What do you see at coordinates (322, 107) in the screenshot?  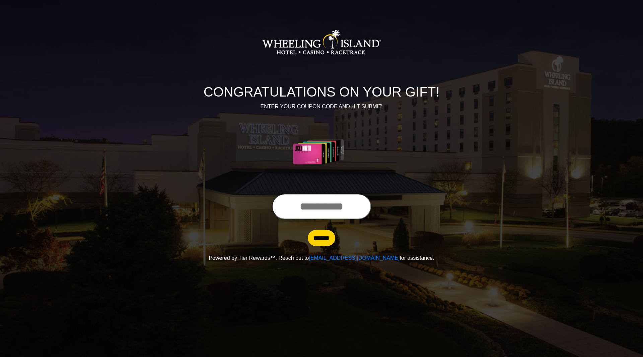 I see `p: ENTER YOUR COUPON CODE AND HIT SUBMIT:` at bounding box center [322, 107].